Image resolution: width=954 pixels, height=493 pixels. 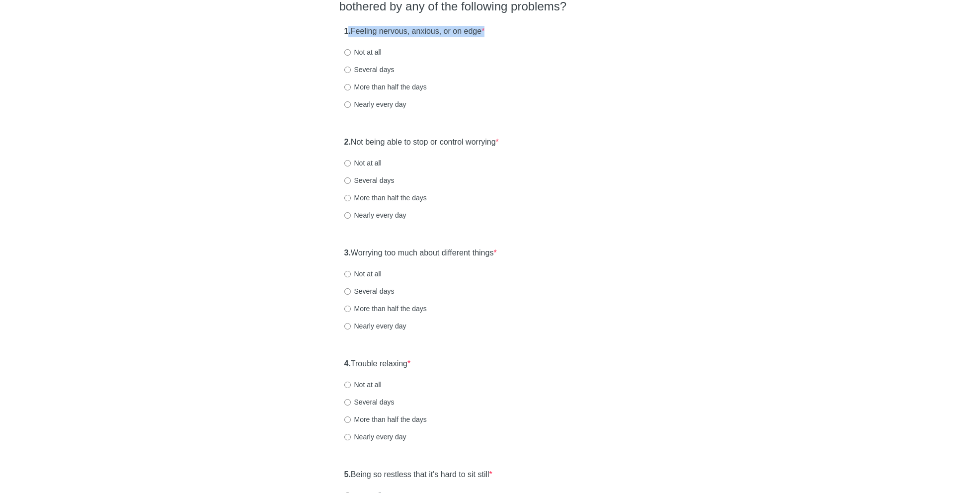 I want to click on label: Not being able to stop or control worrying, so click(x=421, y=142).